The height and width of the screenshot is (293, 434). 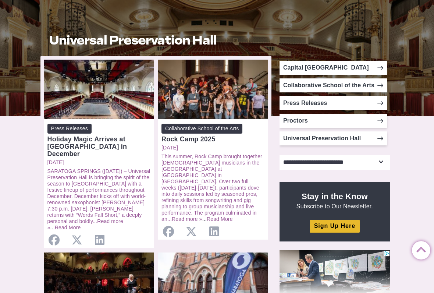 I want to click on span: Collaborative School of the Arts, so click(x=202, y=128).